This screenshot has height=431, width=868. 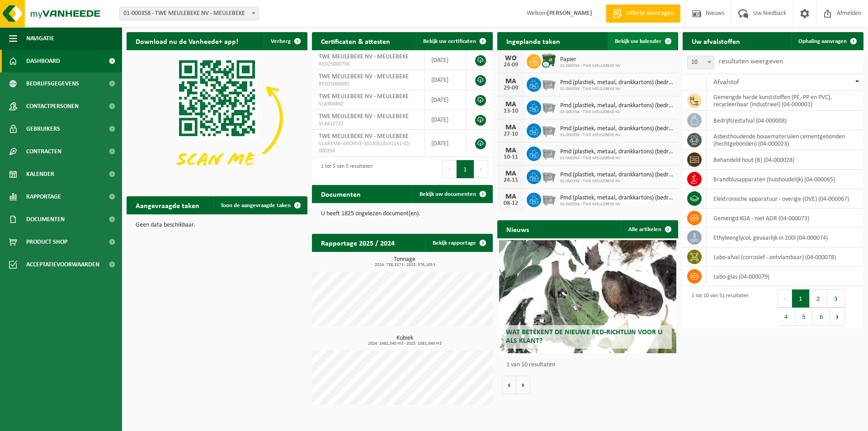 What do you see at coordinates (643, 13) in the screenshot?
I see `a: Offerte aanvragen` at bounding box center [643, 13].